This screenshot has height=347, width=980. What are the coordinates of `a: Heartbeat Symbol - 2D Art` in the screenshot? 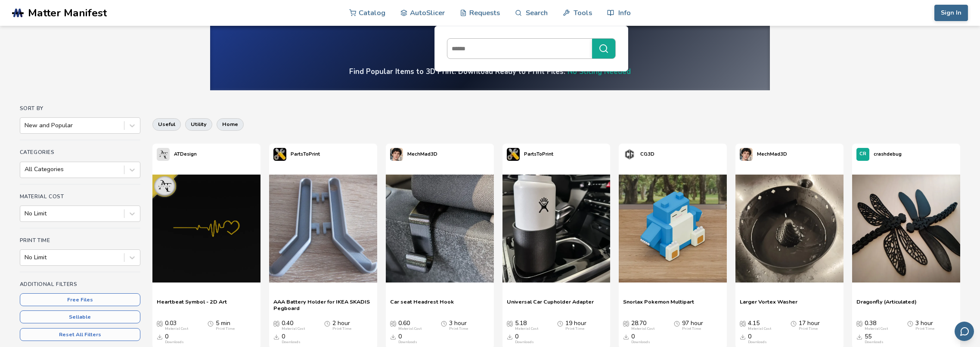 It's located at (192, 305).